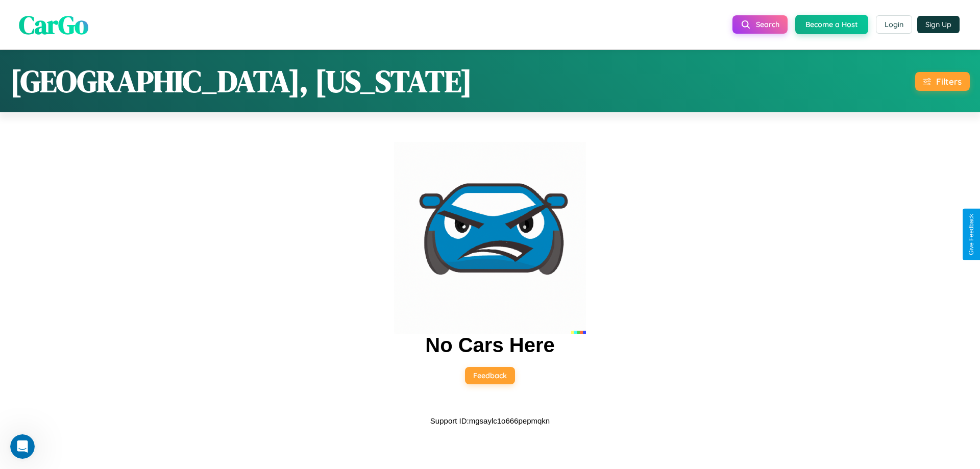 The width and height of the screenshot is (980, 469). Describe the element at coordinates (760, 25) in the screenshot. I see `button: Search` at that location.